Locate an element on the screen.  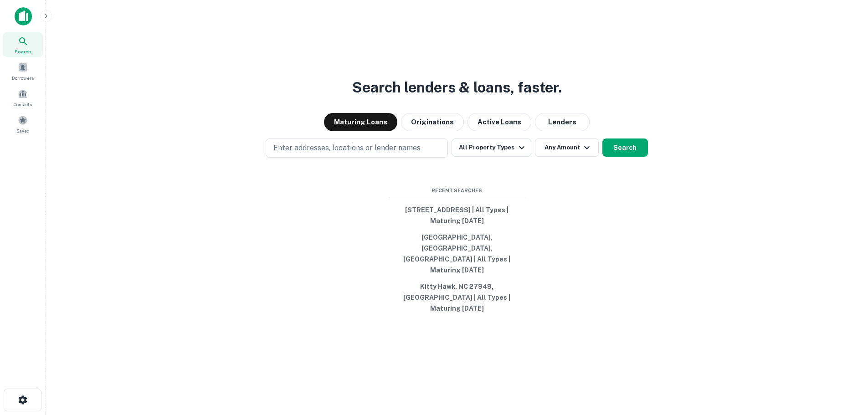
p: Enter addresses, locations or lender names is located at coordinates (347, 148).